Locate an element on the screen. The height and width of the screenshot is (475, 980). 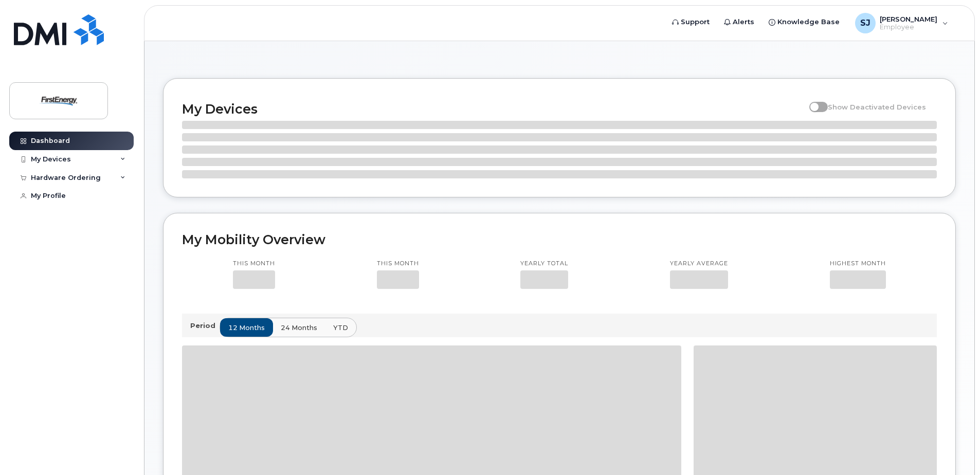
span: YTD is located at coordinates (340, 328).